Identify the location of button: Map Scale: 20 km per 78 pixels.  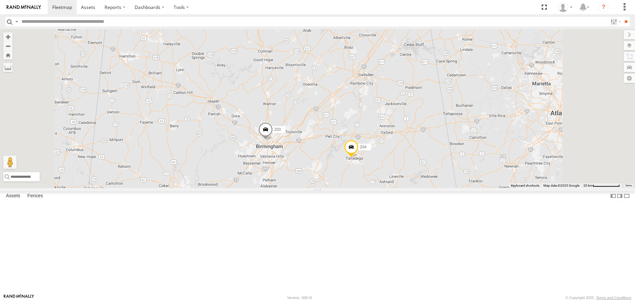
(602, 186).